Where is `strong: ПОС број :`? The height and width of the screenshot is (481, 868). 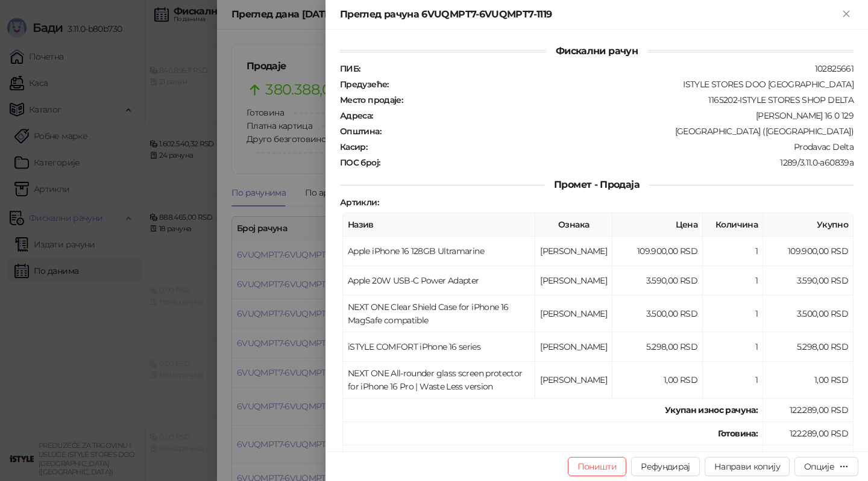
strong: ПОС број : is located at coordinates (360, 163).